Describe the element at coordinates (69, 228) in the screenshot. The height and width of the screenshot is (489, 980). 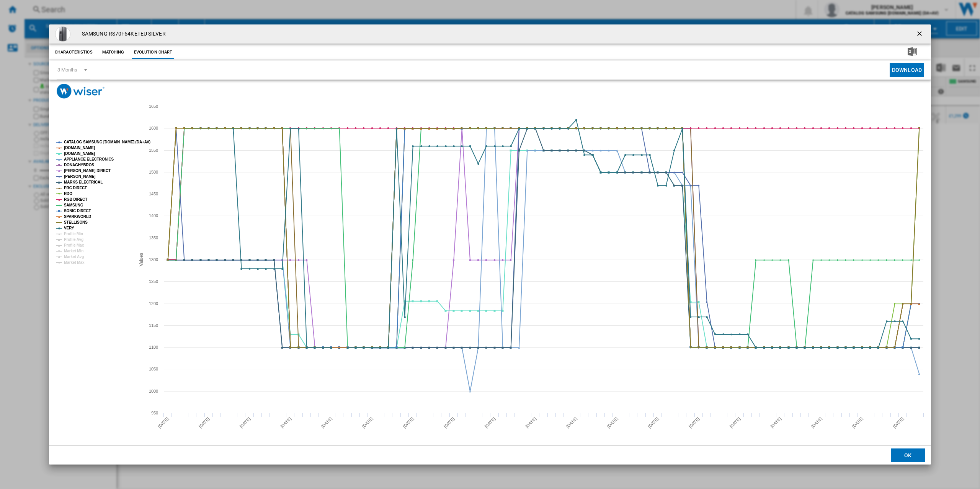
I see `tspan: VERY` at that location.